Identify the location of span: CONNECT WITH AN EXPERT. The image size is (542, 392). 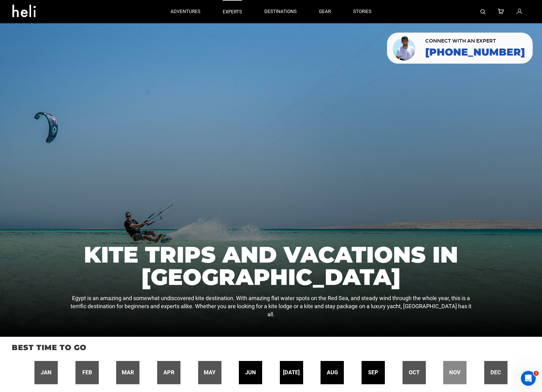
(475, 41).